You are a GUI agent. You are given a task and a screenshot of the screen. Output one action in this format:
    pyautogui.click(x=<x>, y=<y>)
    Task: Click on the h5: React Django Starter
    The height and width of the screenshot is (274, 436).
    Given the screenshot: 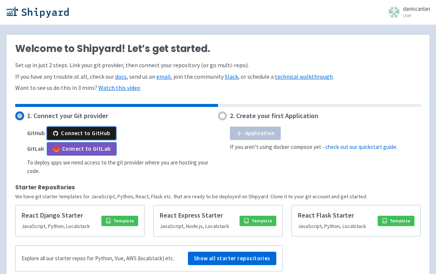 What is the action you would take?
    pyautogui.click(x=59, y=215)
    